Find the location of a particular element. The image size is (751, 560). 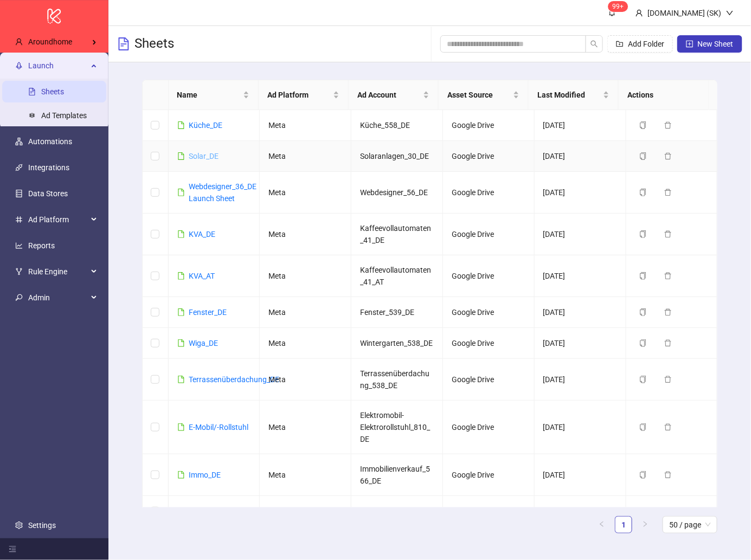

span: file-text is located at coordinates (123, 44).